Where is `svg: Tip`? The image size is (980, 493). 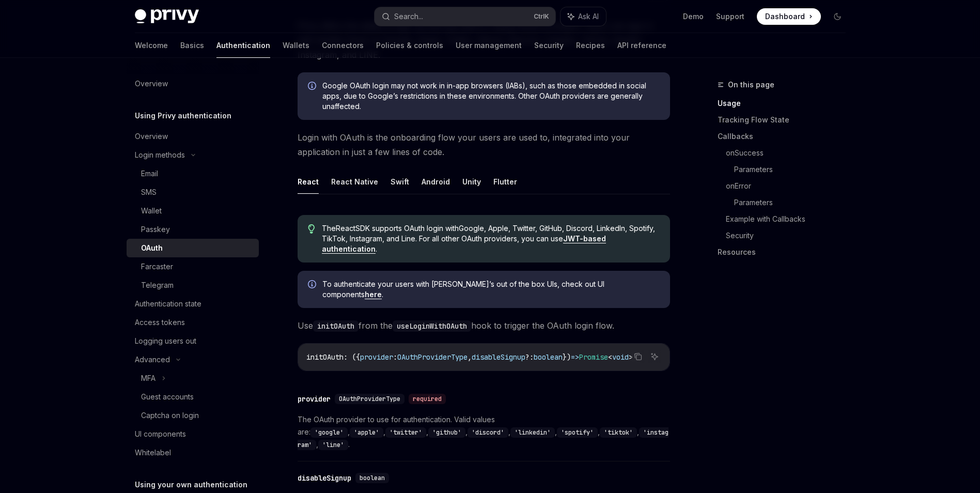 svg: Tip is located at coordinates (312, 229).